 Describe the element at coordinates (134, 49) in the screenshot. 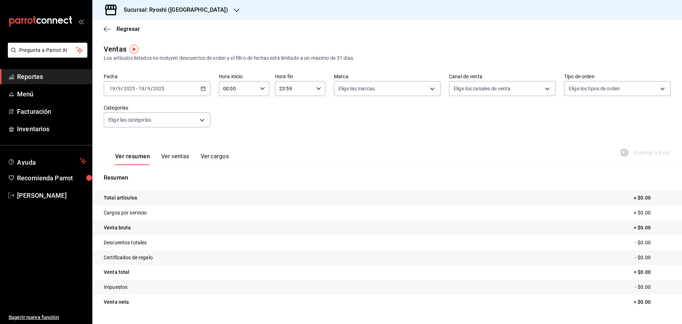

I see `img: Tooltip marker` at that location.